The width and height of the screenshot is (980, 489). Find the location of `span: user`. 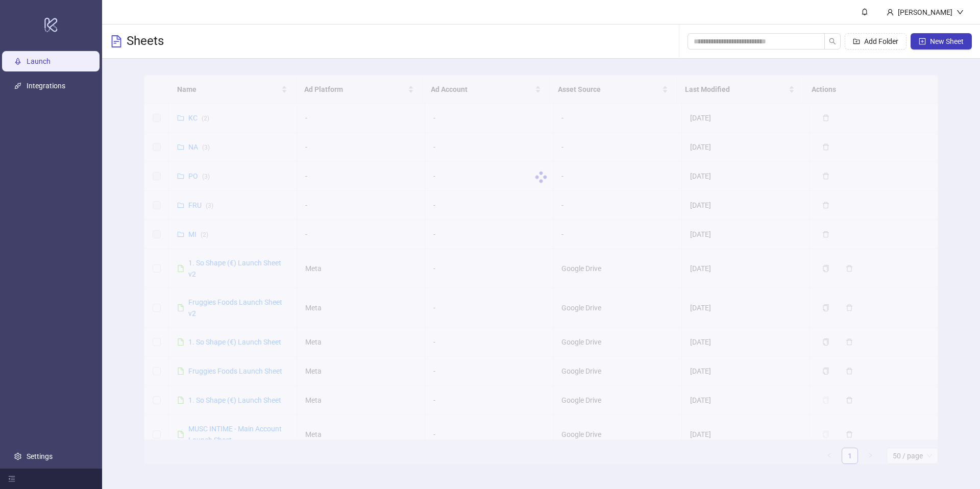

span: user is located at coordinates (890, 12).